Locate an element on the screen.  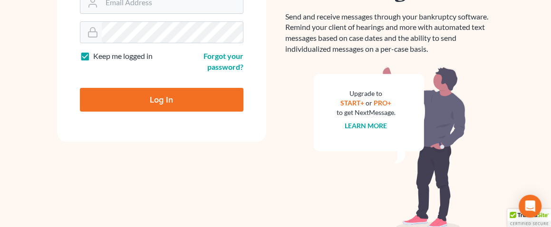
div: TrustedSite Certified is located at coordinates (529, 218).